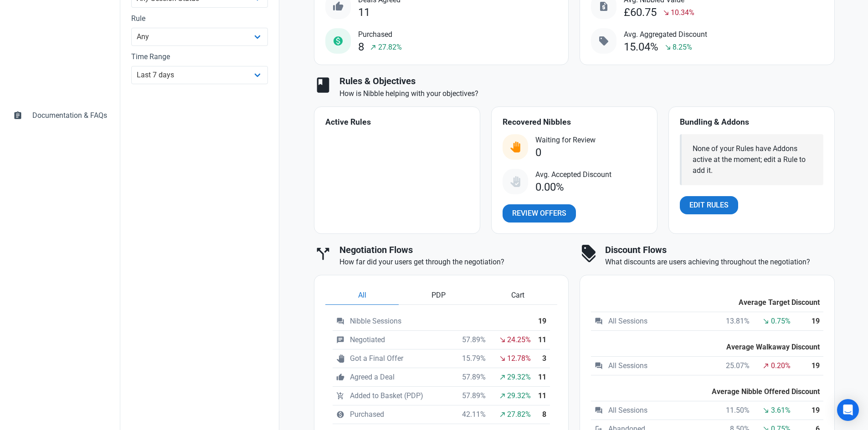  I want to click on td: Agreed a Deal, so click(394, 377).